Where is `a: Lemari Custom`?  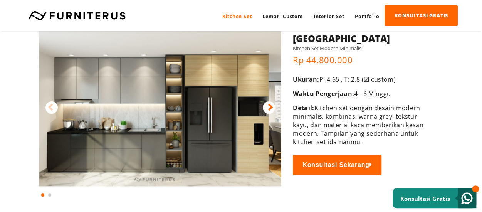 a: Lemari Custom is located at coordinates (283, 16).